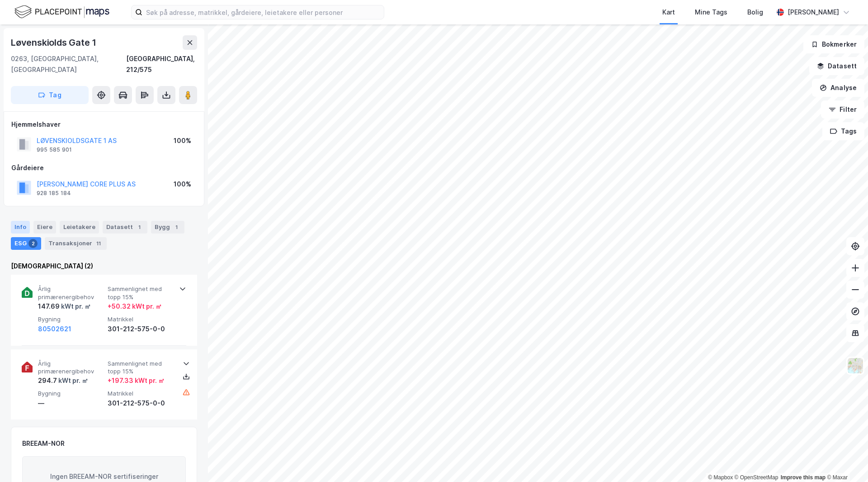 The width and height of the screenshot is (868, 482). What do you see at coordinates (125, 227) in the screenshot?
I see `div: Datasett` at bounding box center [125, 227].